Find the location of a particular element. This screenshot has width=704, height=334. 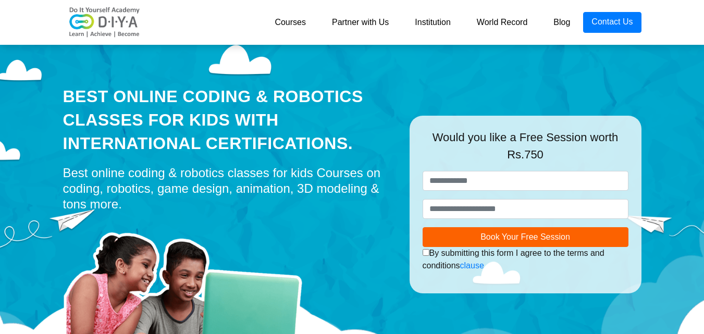

a: Institution is located at coordinates (432, 22).